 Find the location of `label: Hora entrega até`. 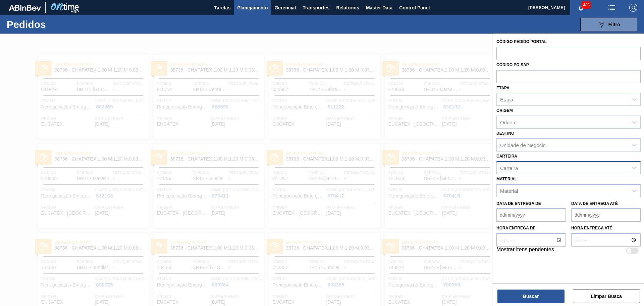

label: Hora entrega até is located at coordinates (606, 228).